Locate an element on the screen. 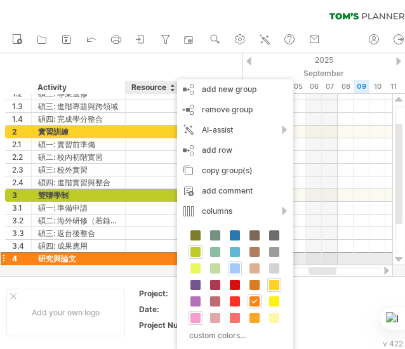  div: add row is located at coordinates (235, 151).